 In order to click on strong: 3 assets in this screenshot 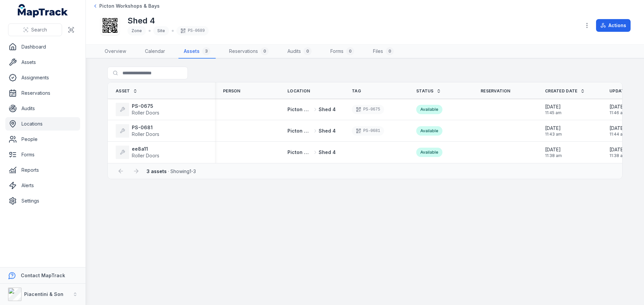, I will do `click(157, 171)`.